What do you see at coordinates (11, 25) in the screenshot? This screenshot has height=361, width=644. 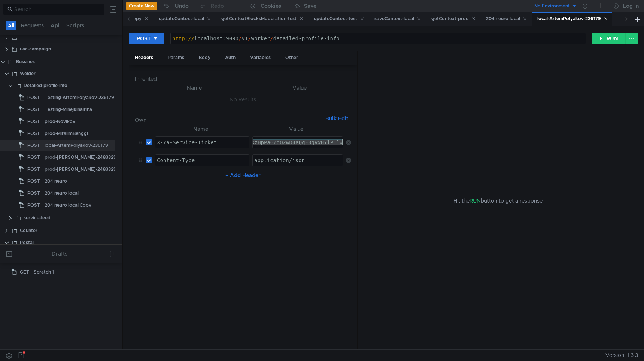 I see `button: All` at bounding box center [11, 25].